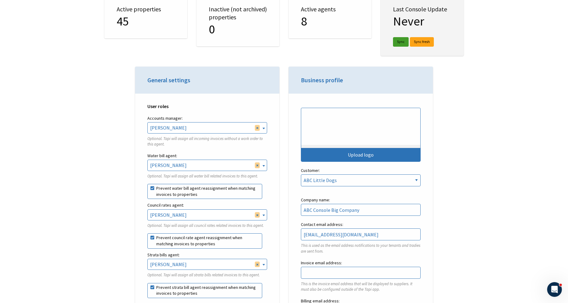  What do you see at coordinates (361, 210) in the screenshot?
I see `input: Company name:` at bounding box center [361, 210].